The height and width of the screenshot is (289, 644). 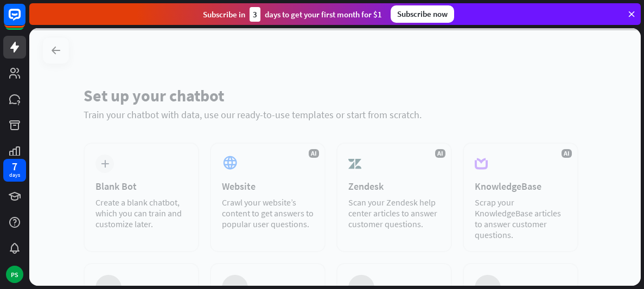 What do you see at coordinates (422, 14) in the screenshot?
I see `div: Subscribe now` at bounding box center [422, 14].